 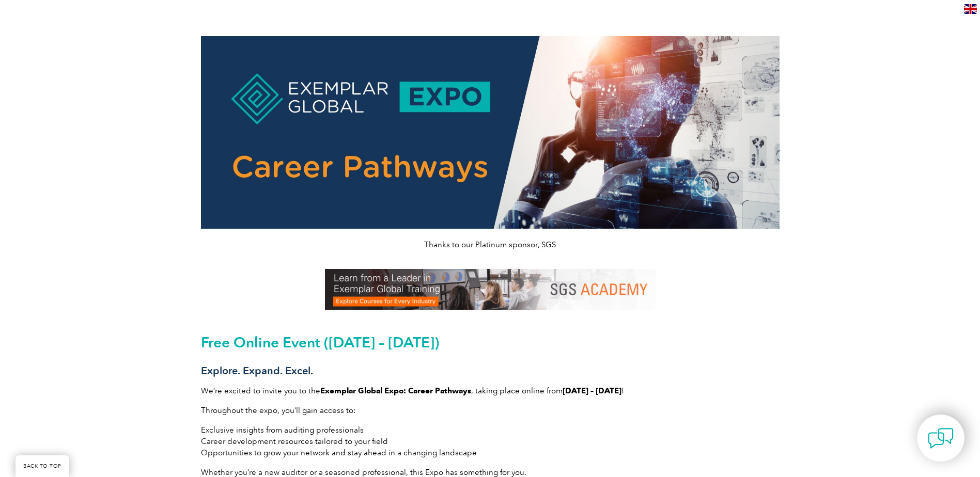 I want to click on strong: Exemplar Global Expo: Career Pathways, so click(x=396, y=391).